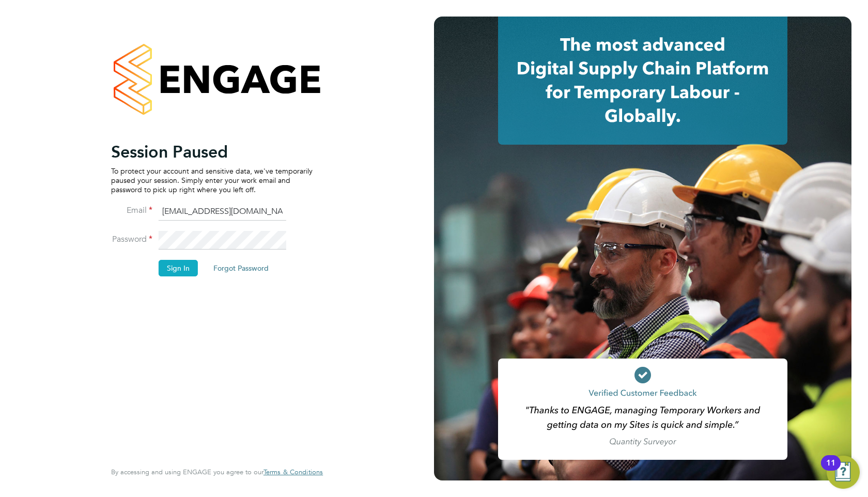 The height and width of the screenshot is (497, 868). I want to click on p: To protect your account and sensitive data, we've temporarily paused your session. Simply enter y..., so click(212, 181).